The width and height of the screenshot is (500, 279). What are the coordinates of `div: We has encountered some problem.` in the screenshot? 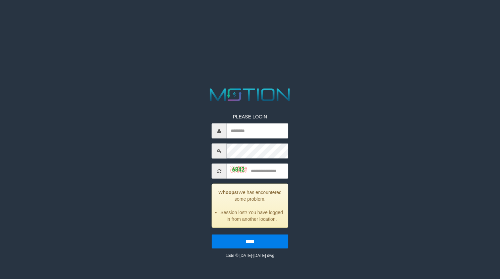 It's located at (250, 206).